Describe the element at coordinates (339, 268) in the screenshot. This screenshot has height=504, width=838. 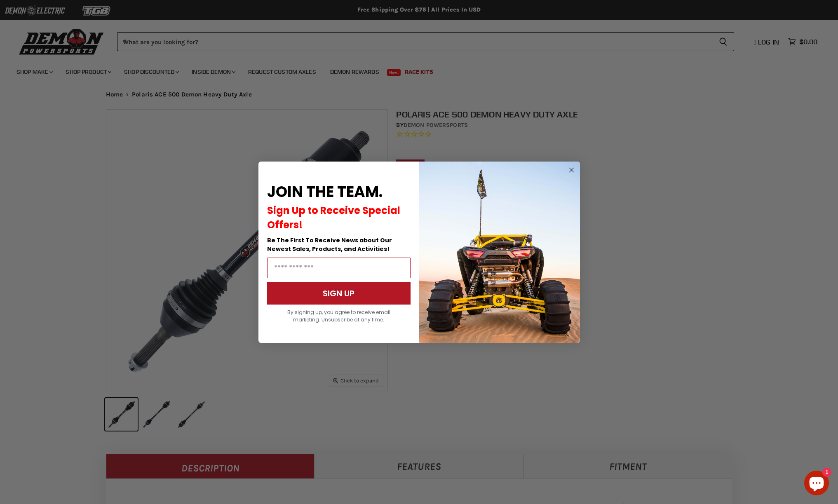
I see `input: Email Address` at that location.